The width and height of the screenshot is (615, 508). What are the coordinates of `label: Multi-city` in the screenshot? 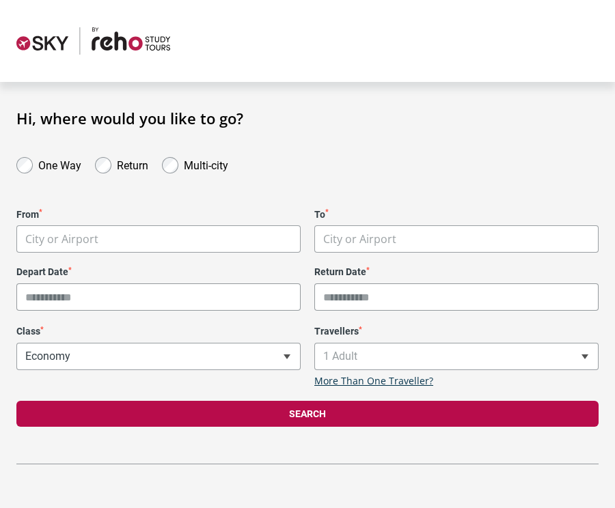 It's located at (206, 164).